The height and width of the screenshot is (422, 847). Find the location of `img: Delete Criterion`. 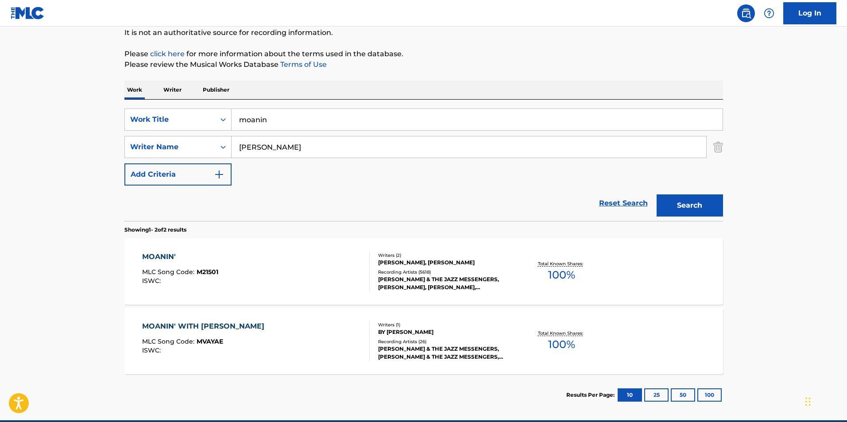

img: Delete Criterion is located at coordinates (718, 147).